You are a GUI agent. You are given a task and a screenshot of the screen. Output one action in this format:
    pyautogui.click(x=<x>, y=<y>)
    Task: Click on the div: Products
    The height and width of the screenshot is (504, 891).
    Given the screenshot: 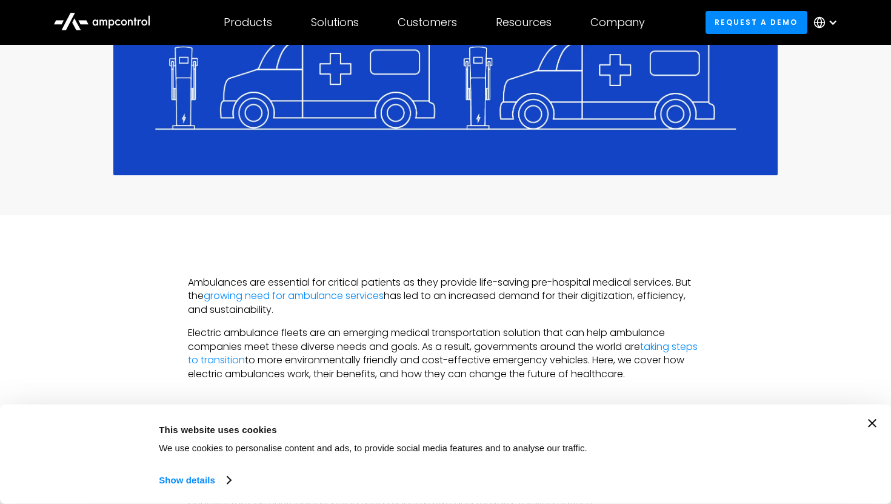 What is the action you would take?
    pyautogui.click(x=248, y=22)
    